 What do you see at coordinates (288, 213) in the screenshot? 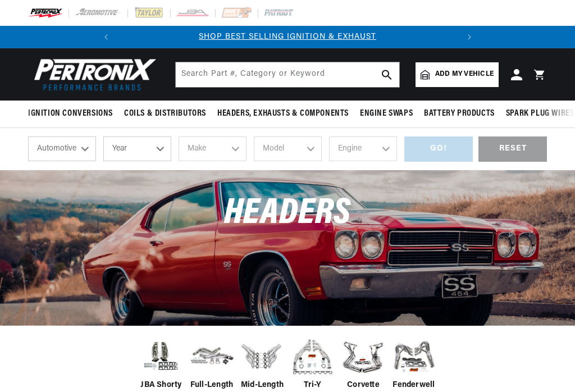
I see `span: Headers` at bounding box center [288, 213].